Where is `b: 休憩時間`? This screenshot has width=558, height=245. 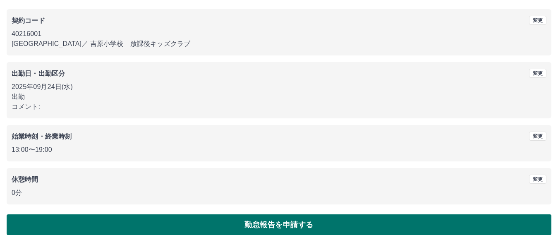
b: 休憩時間 is located at coordinates (25, 179).